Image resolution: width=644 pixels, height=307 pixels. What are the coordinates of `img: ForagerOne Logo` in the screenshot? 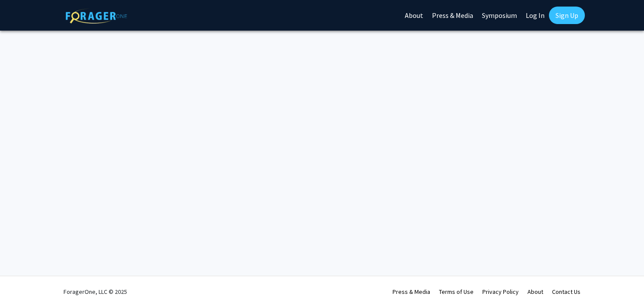 It's located at (96, 16).